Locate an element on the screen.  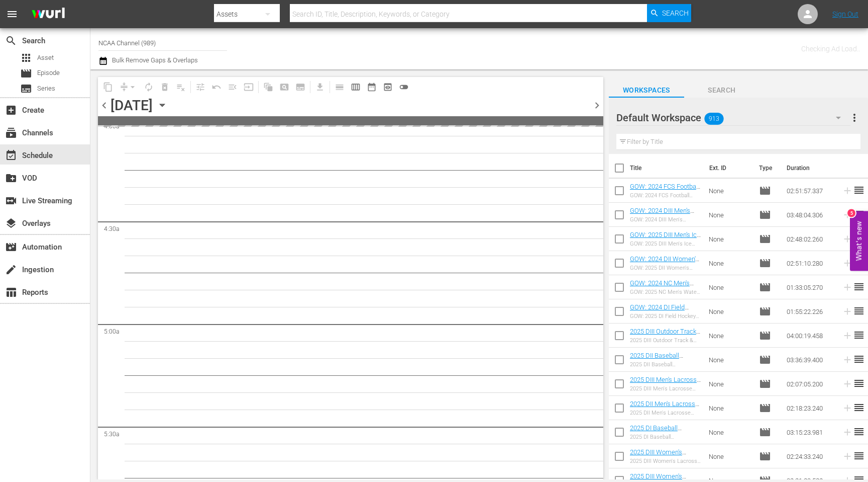
td: 02:24:33.240 is located at coordinates (810, 456).